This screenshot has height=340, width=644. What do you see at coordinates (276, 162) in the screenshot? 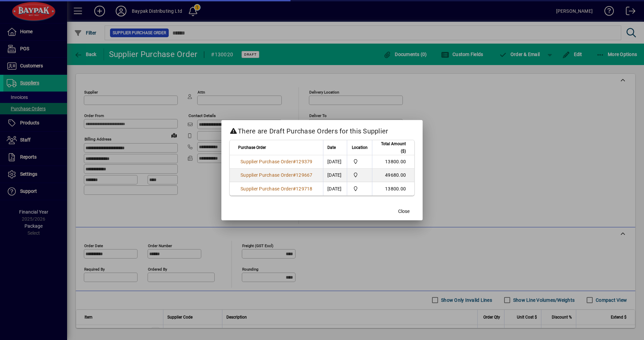
I see `a: Supplier Purchase Order#129379` at bounding box center [276, 162].